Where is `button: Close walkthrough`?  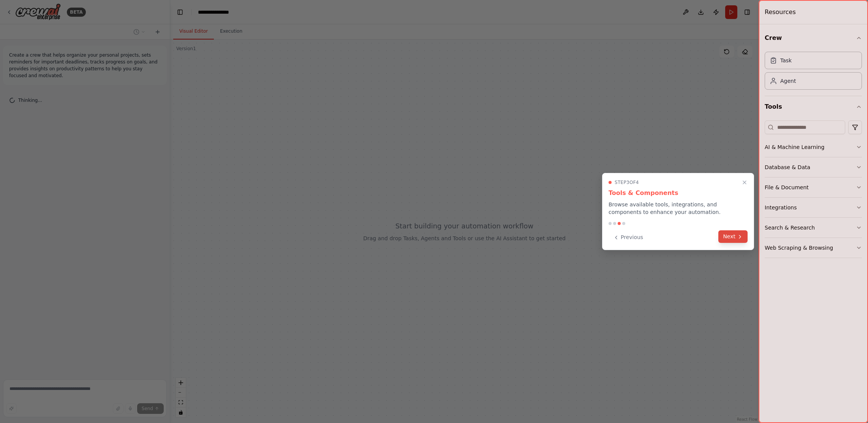 button: Close walkthrough is located at coordinates (745, 182).